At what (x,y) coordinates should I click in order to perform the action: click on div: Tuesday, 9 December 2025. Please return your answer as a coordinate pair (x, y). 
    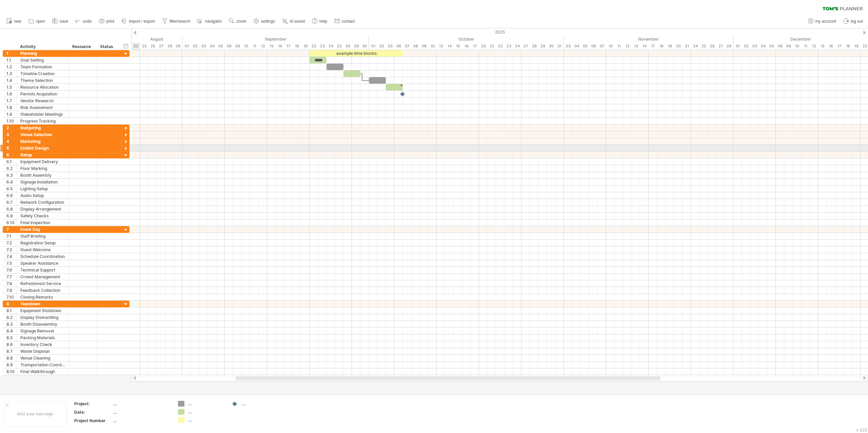
    Looking at the image, I should click on (788, 46).